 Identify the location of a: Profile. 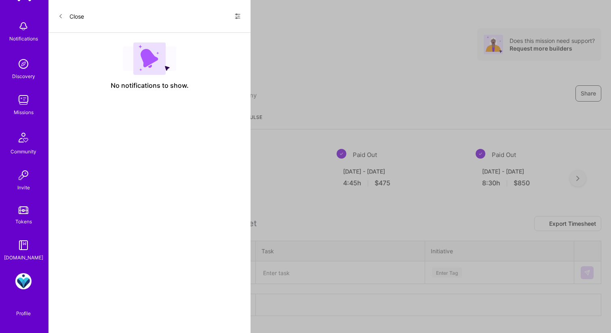
(23, 309).